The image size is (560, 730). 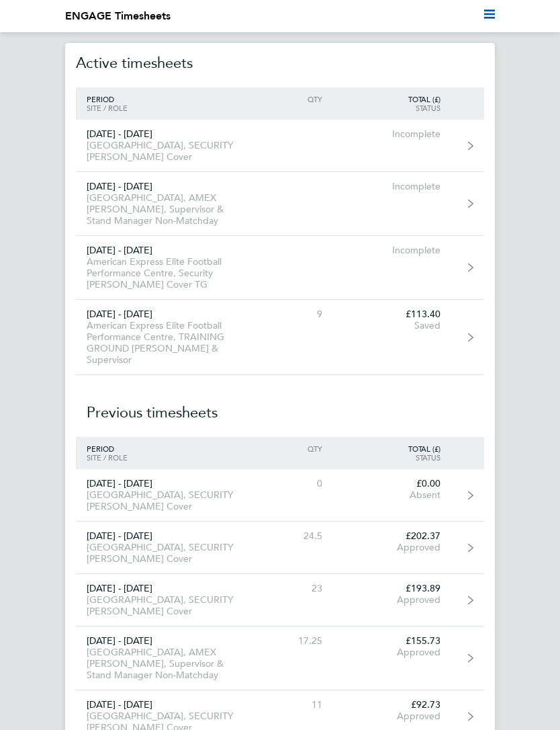 I want to click on h2: Active timesheets, so click(x=280, y=63).